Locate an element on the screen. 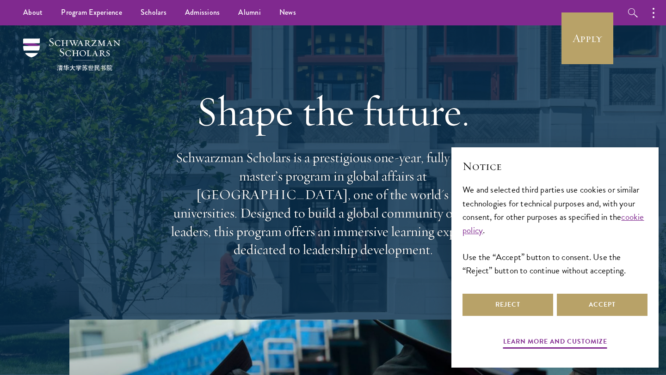 The width and height of the screenshot is (666, 375). div: We and selected third parties use cookies or similar technologies for technical purposes and, wit... is located at coordinates (555, 230).